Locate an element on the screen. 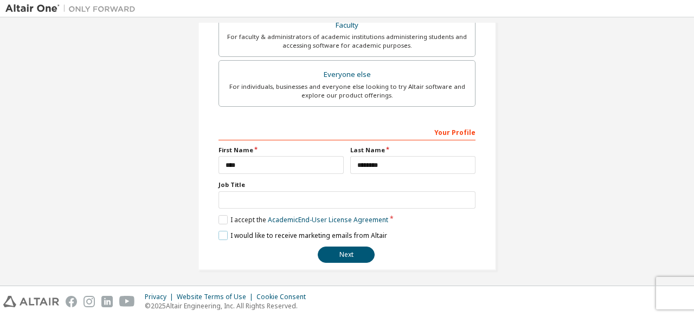 The height and width of the screenshot is (317, 694). div: Faculty is located at coordinates (347, 26).